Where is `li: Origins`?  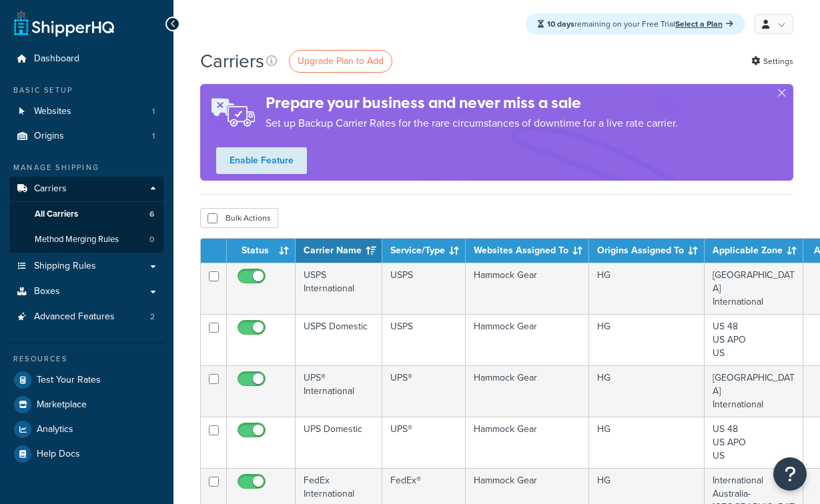 li: Origins is located at coordinates (87, 136).